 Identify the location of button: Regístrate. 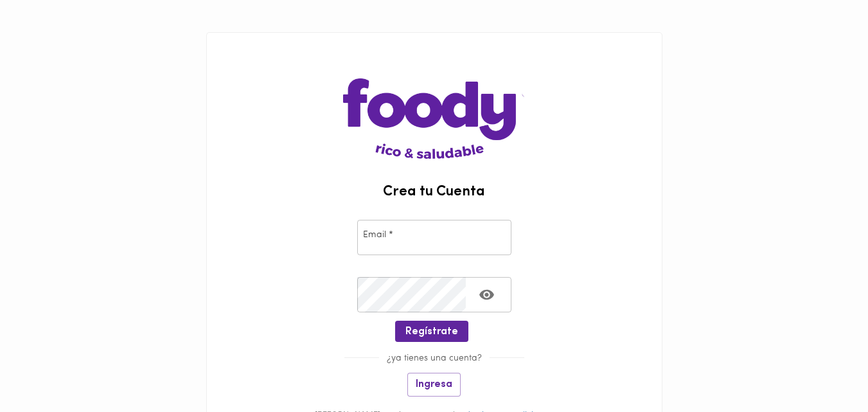
(432, 331).